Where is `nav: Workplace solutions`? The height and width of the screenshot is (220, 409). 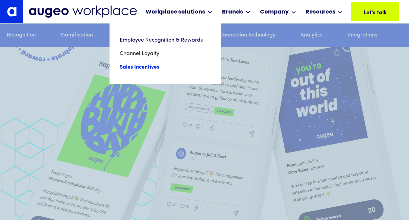 nav: Workplace solutions is located at coordinates (165, 54).